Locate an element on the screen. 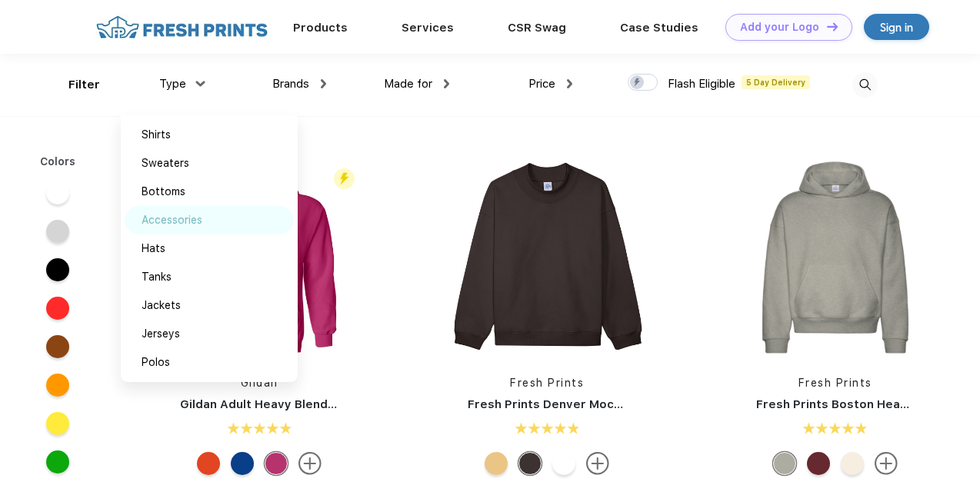  div: Colors is located at coordinates (58, 161).